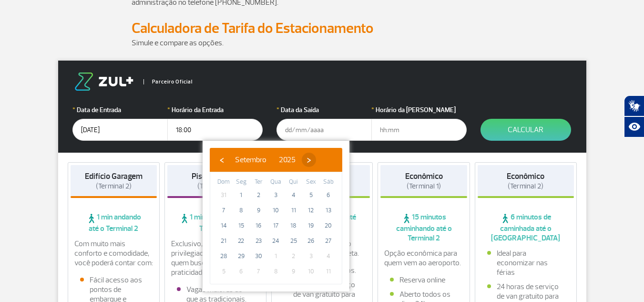  I want to click on span: 30, so click(258, 256).